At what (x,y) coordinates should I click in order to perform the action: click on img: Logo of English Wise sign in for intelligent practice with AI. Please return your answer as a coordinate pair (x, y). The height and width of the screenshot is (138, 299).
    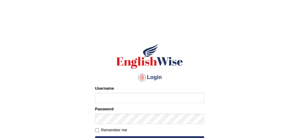
    Looking at the image, I should click on (150, 56).